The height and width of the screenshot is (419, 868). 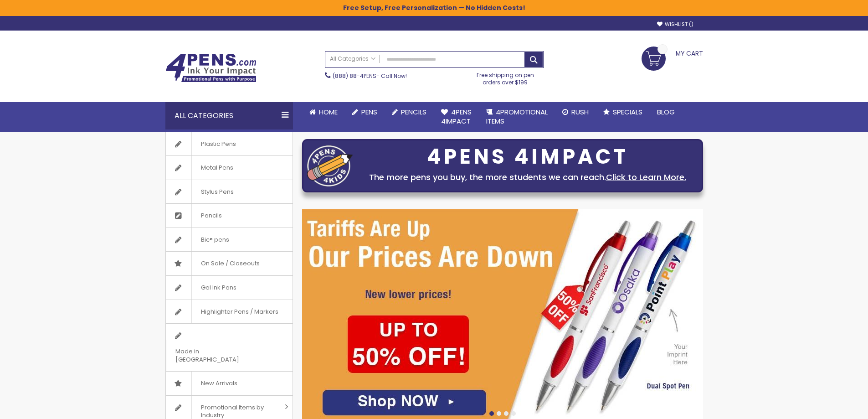 I want to click on a: Blog, so click(x=666, y=112).